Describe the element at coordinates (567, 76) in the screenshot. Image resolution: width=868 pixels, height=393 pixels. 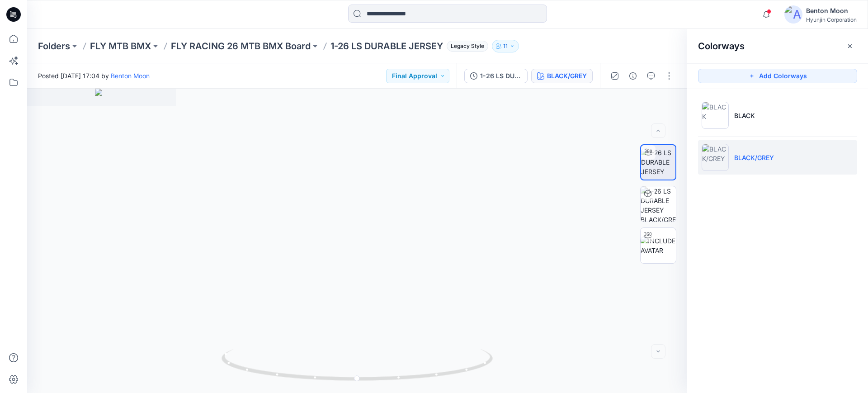
I see `div: BLACK/GREY` at that location.